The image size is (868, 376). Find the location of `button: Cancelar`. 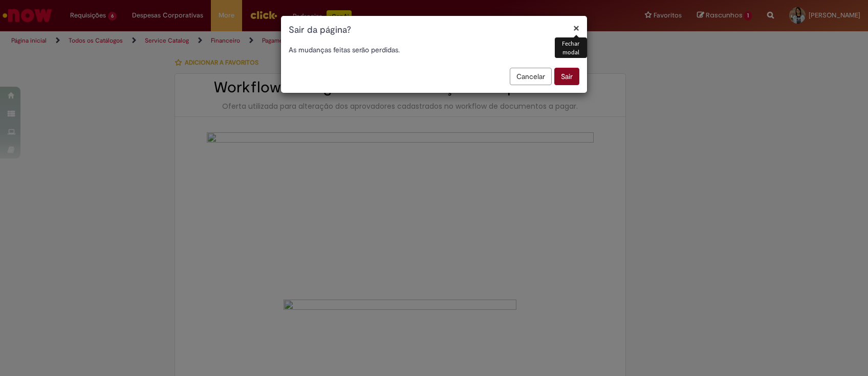

button: Cancelar is located at coordinates (531, 76).